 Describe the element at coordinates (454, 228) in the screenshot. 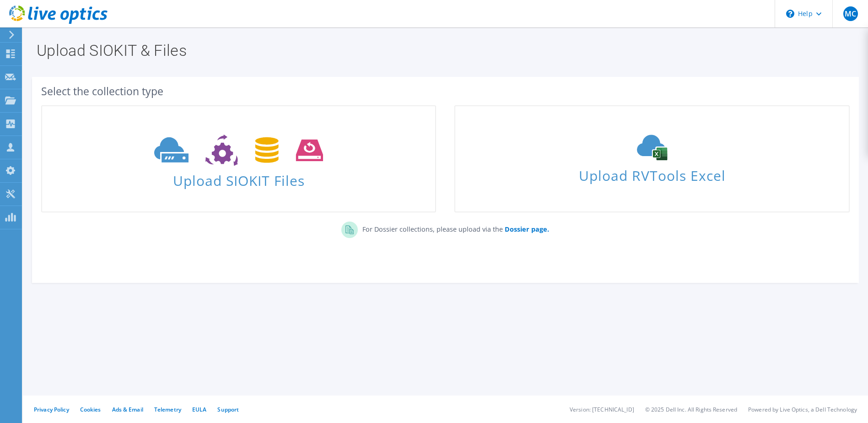

I see `p: For Dossier collections, please upload via the` at that location.